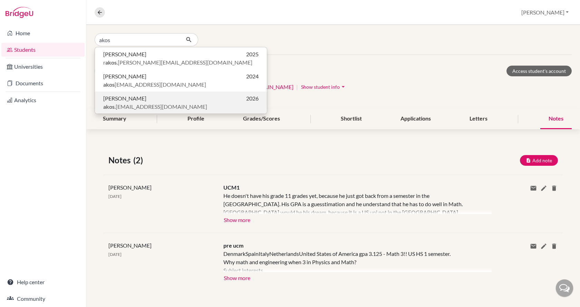 The image size is (580, 307). I want to click on a: Students, so click(43, 50).